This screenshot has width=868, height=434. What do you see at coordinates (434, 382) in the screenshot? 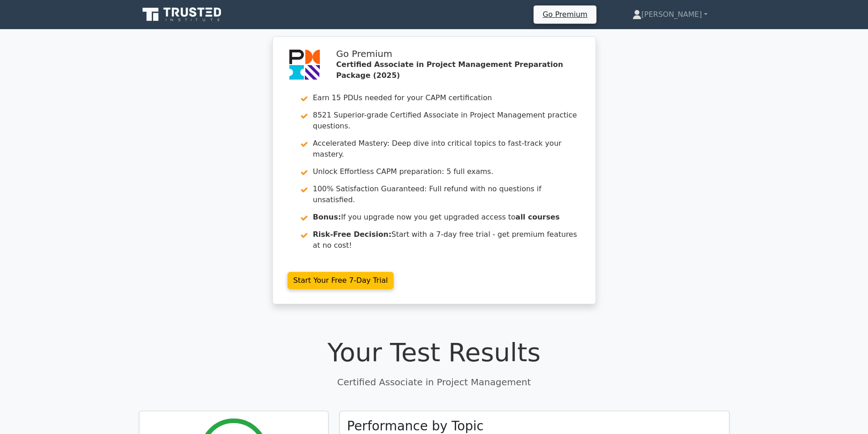
I see `p: Certified Associate in Project Management` at bounding box center [434, 382].